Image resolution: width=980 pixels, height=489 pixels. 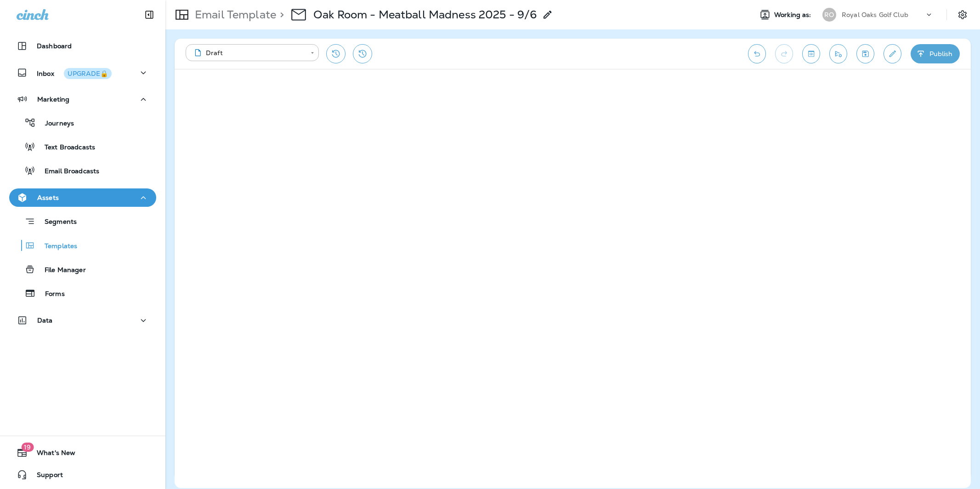 What do you see at coordinates (56, 246) in the screenshot?
I see `p: Templates` at bounding box center [56, 246].